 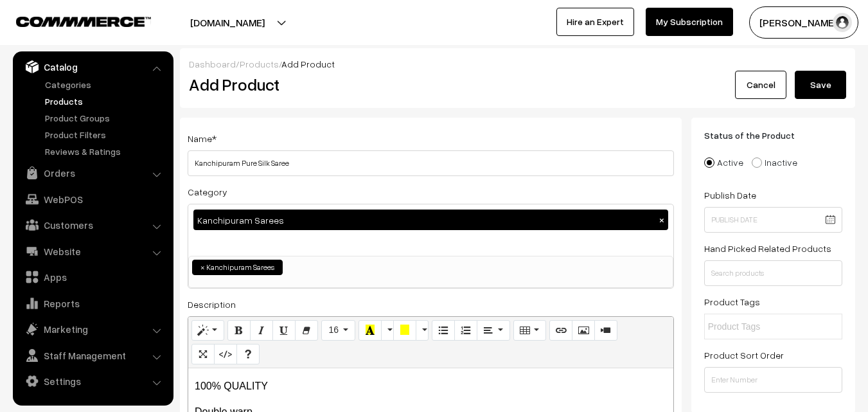 What do you see at coordinates (430, 386) in the screenshot?
I see `p: 100% QUALITY` at bounding box center [430, 386].